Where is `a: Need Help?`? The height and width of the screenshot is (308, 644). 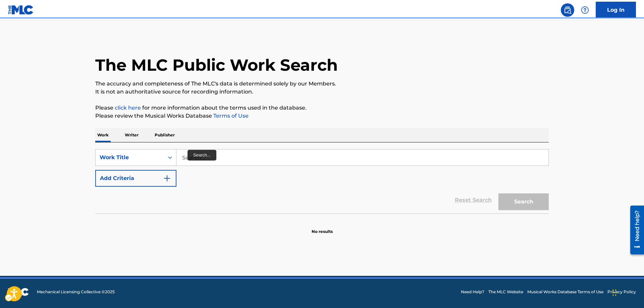 a: Need Help? is located at coordinates (472, 292).